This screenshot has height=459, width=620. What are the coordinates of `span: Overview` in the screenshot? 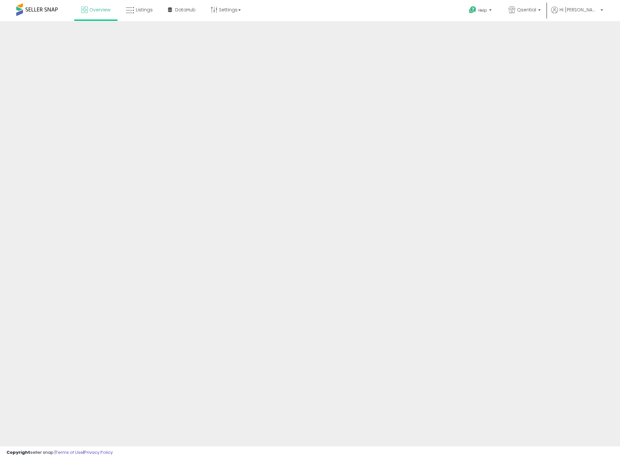 It's located at (100, 10).